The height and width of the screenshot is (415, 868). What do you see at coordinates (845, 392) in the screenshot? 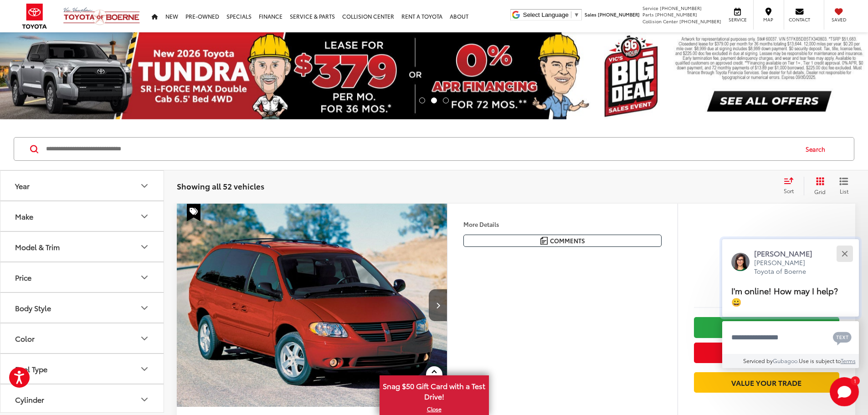
I see `button: Toggle Chat Window` at bounding box center [845, 392].